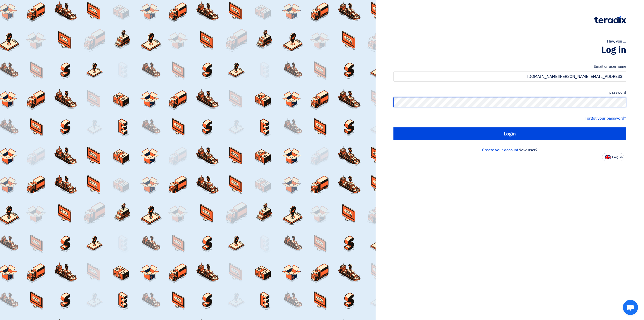 Image resolution: width=644 pixels, height=320 pixels. Describe the element at coordinates (617, 92) in the screenshot. I see `font: password` at that location.